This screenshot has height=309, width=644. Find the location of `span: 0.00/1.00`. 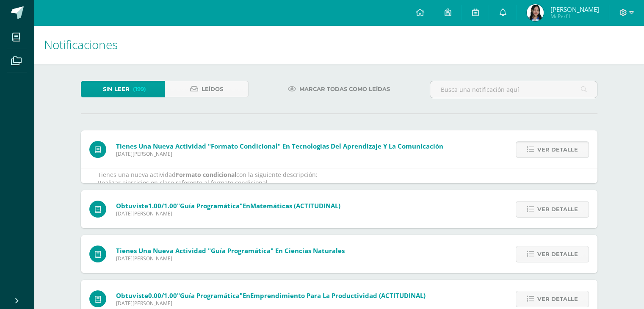

span: 0.00/1.00 is located at coordinates (163, 296).